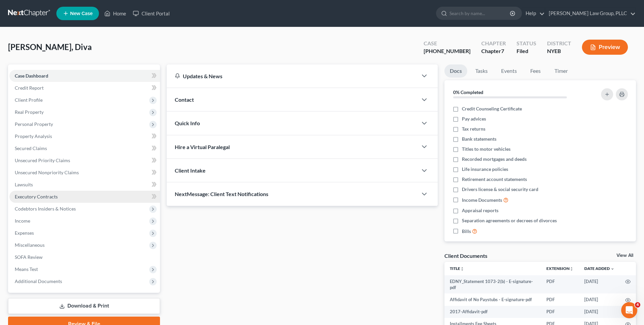  What do you see at coordinates (509, 221) in the screenshot?
I see `span: Separation agreements or decrees of divorces` at bounding box center [509, 221].